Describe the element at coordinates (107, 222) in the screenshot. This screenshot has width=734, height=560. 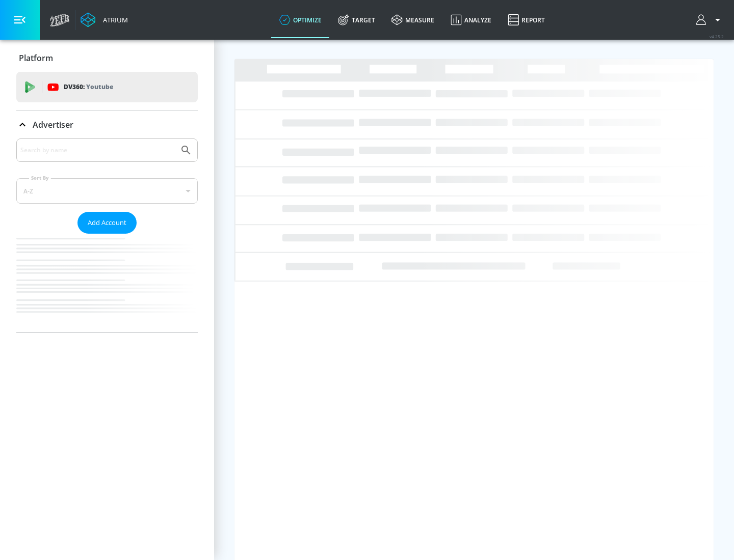
I see `span: Add Account` at that location.